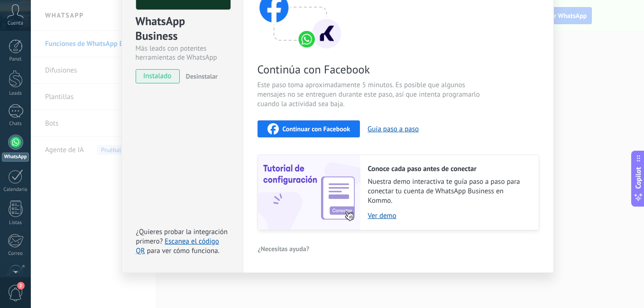 The width and height of the screenshot is (644, 308). I want to click on a: Escanea el código QR, so click(177, 246).